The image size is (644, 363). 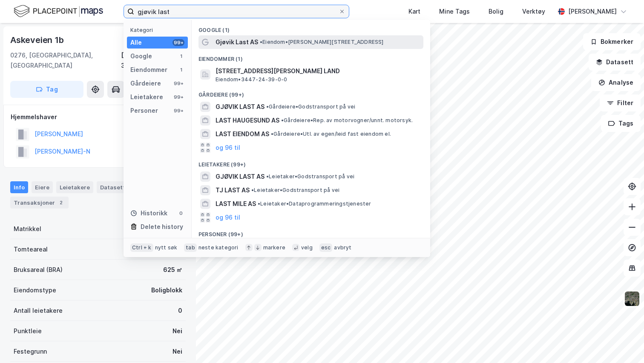 What do you see at coordinates (38, 270) in the screenshot?
I see `div: Bruksareal (BRA)` at bounding box center [38, 270].